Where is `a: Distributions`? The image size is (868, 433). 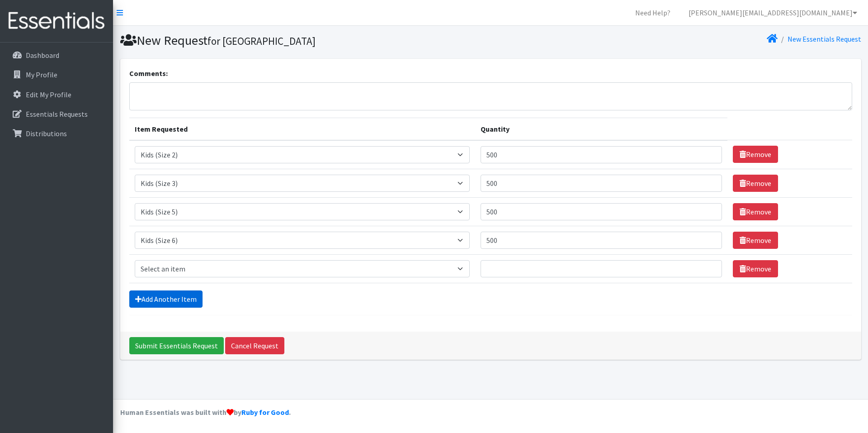
a: Distributions is located at coordinates (57, 133).